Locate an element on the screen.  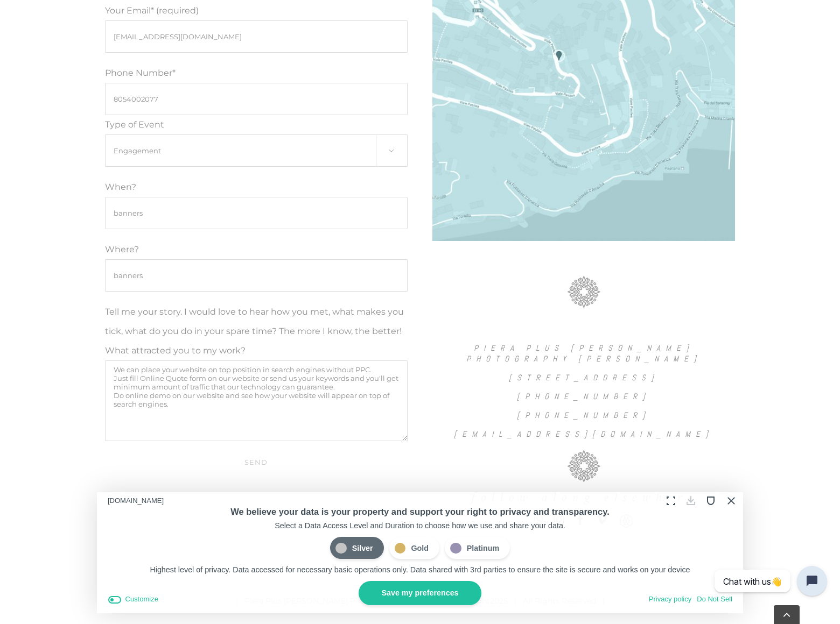
button: Do Not Sell is located at coordinates (715, 600).